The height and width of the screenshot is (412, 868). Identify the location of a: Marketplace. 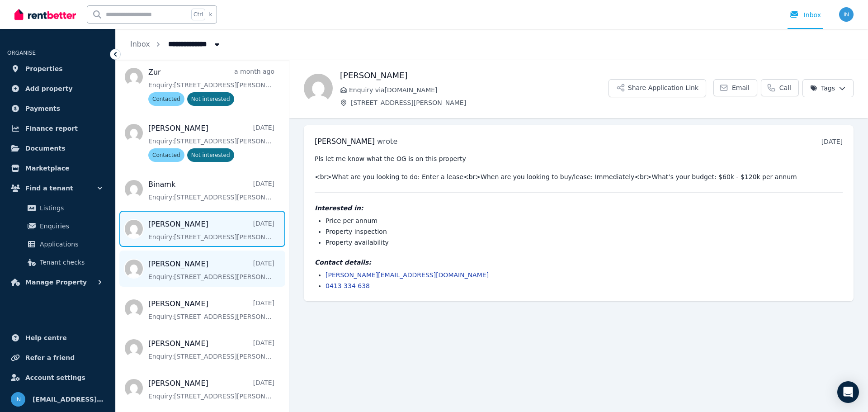
(58, 168).